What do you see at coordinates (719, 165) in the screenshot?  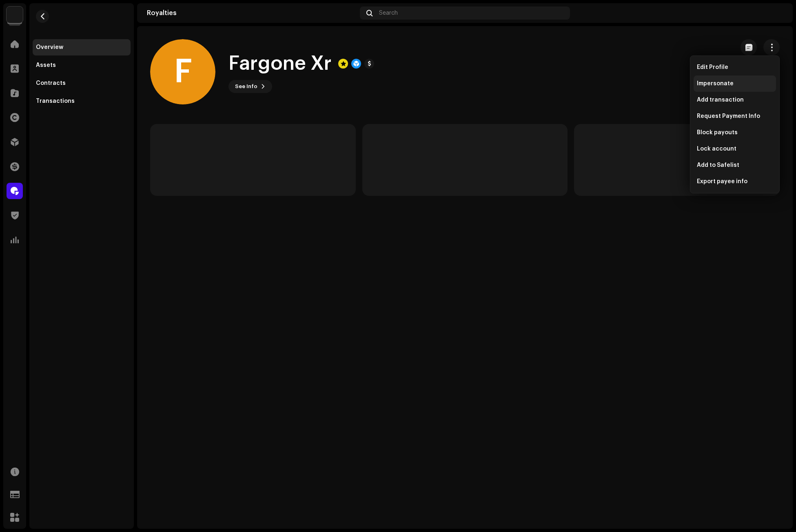 I see `span: Add to Safelist` at bounding box center [719, 165].